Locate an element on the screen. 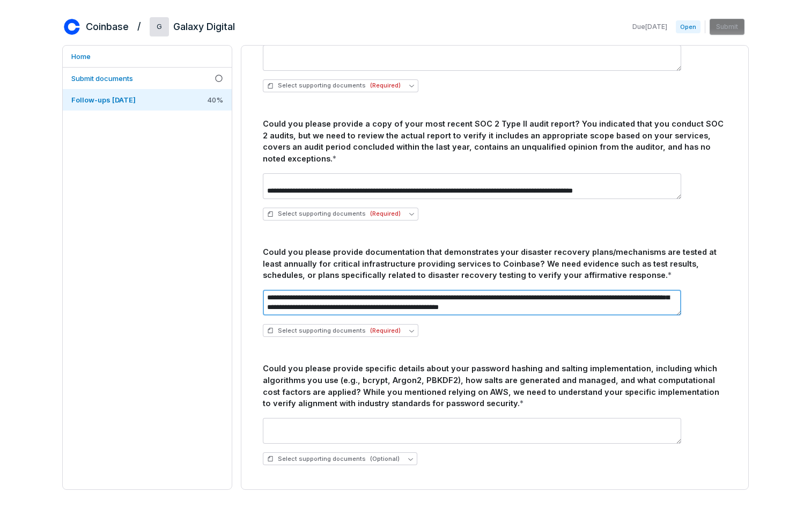 The width and height of the screenshot is (811, 507). div: Could you please provide a copy of your most recent SOC 2 Type II audit report? You indicated tha... is located at coordinates (495, 141).